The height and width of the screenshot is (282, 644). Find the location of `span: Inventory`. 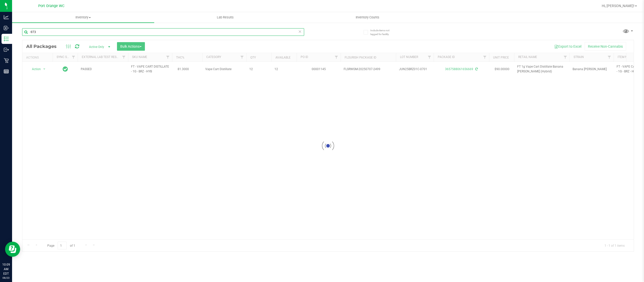

span: Inventory is located at coordinates (83, 17).